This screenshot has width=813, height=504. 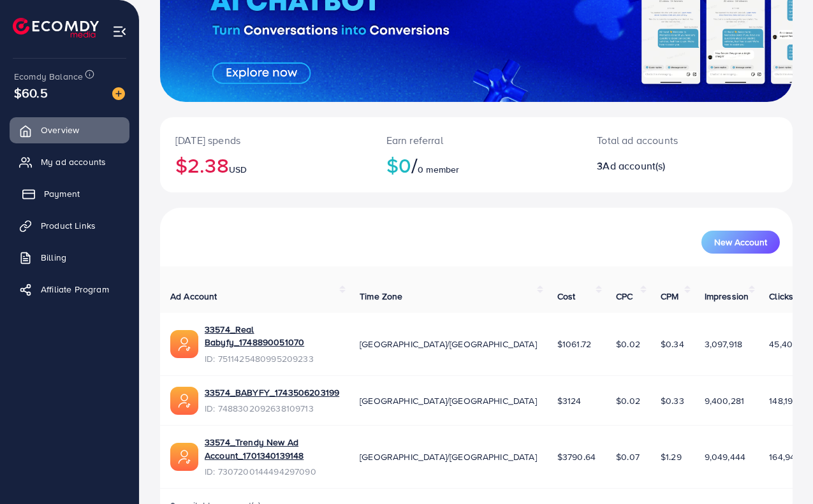 What do you see at coordinates (74, 290) in the screenshot?
I see `span: Affiliate Program` at bounding box center [74, 290].